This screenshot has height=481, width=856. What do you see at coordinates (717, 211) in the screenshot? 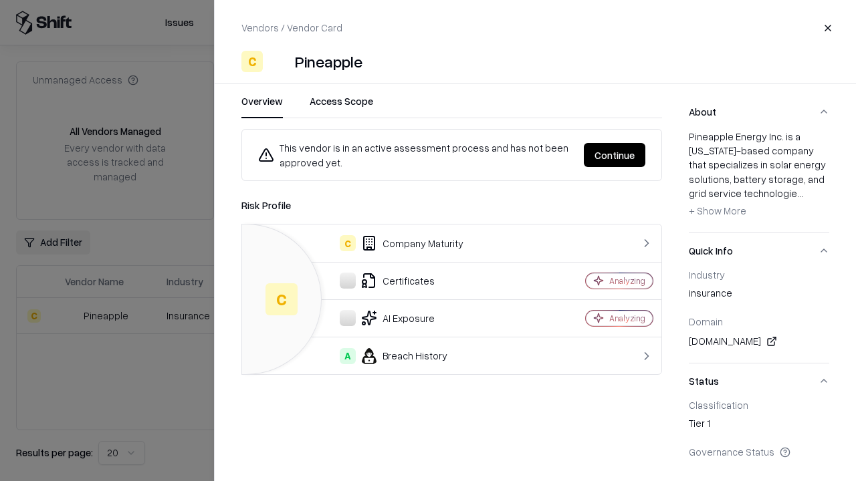
I see `button: + Show More` at bounding box center [717, 211].